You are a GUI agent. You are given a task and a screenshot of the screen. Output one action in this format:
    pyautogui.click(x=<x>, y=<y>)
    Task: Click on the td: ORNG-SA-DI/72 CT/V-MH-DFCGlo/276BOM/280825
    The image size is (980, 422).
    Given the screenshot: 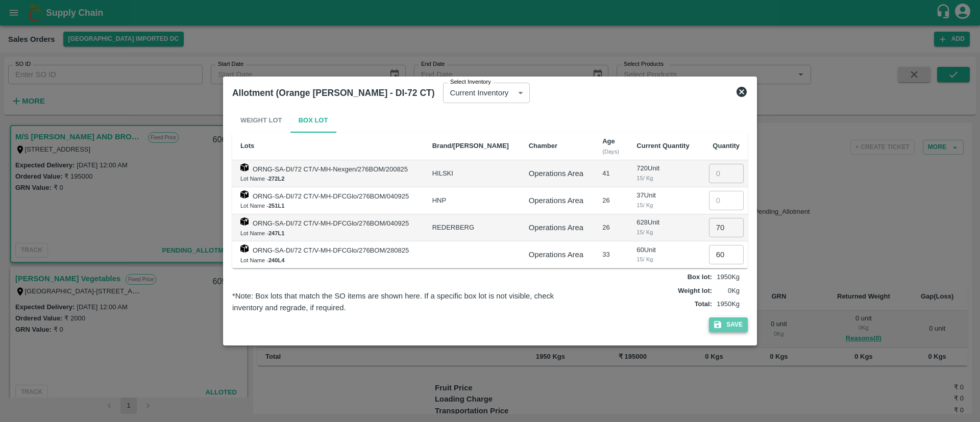 What is the action you would take?
    pyautogui.click(x=328, y=255)
    